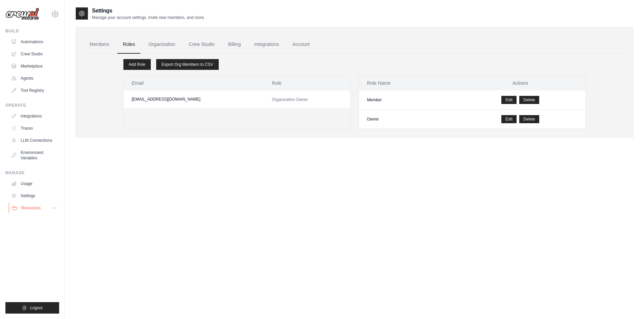 The width and height of the screenshot is (644, 319). Describe the element at coordinates (31, 208) in the screenshot. I see `span: Resources` at that location.